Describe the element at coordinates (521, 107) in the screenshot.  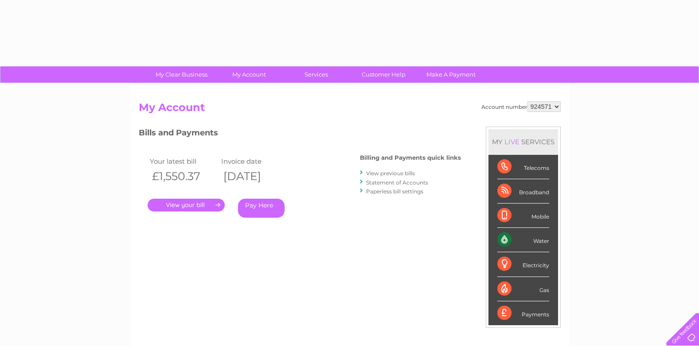
I see `div: Account number` at that location.